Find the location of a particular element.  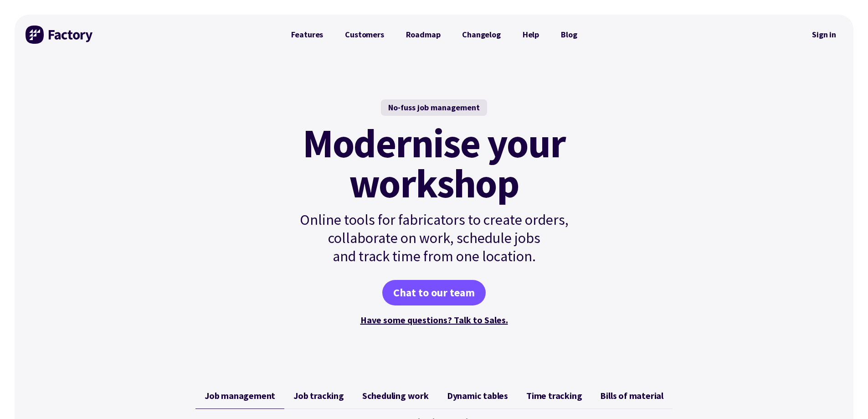

a: Roadmap is located at coordinates (423, 35).